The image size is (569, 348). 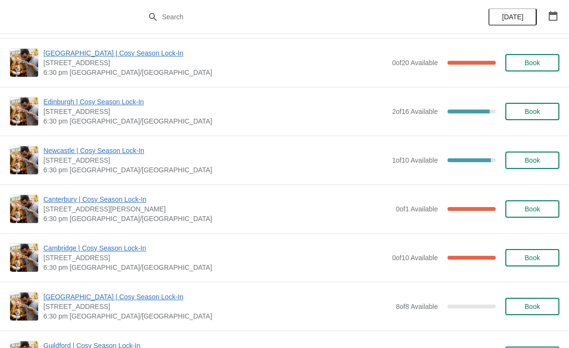 I want to click on span: 0 of 10 Available, so click(x=415, y=258).